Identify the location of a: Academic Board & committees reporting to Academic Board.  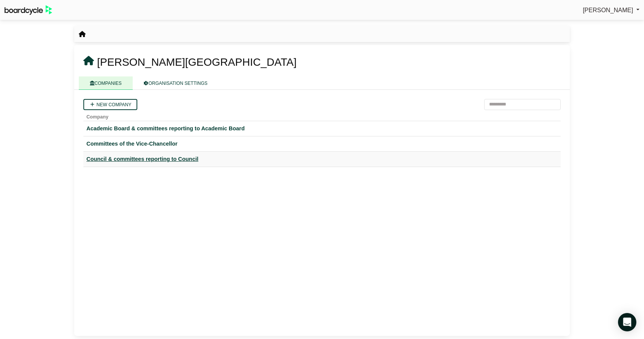
(322, 128).